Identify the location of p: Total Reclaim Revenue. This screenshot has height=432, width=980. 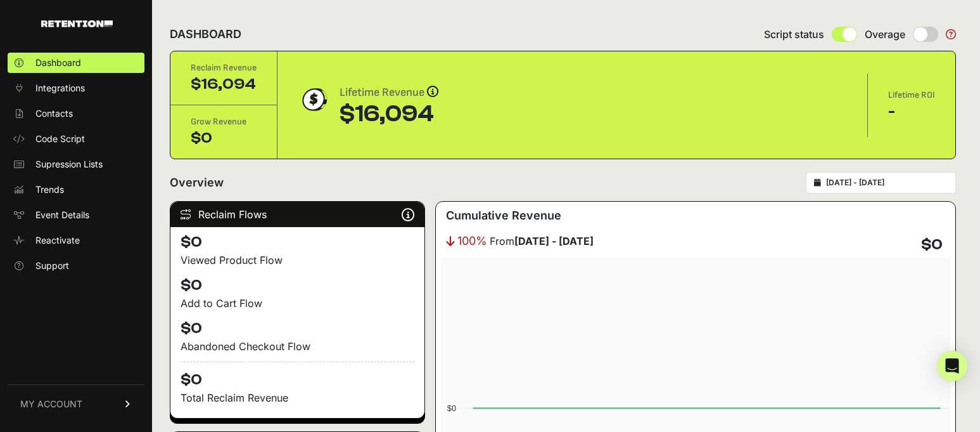
(297, 397).